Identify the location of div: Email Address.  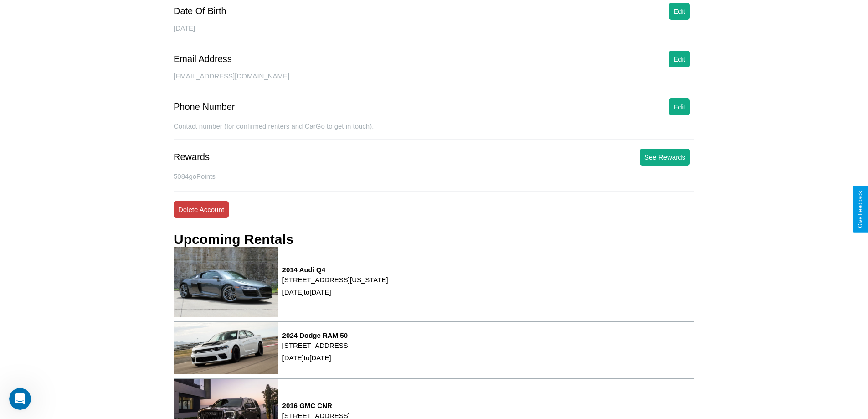
(203, 59).